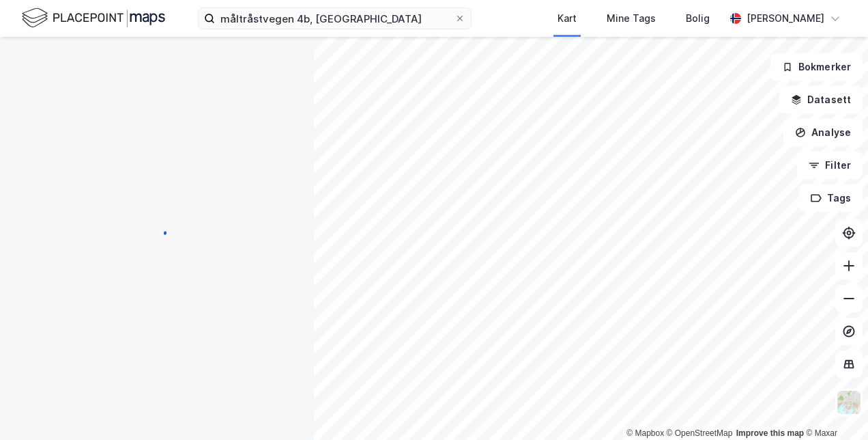 The width and height of the screenshot is (868, 440). What do you see at coordinates (157, 230) in the screenshot?
I see `img: spinner.a6d8c91a73a9ac5275cf975e30b51cfb.svg` at bounding box center [157, 230].